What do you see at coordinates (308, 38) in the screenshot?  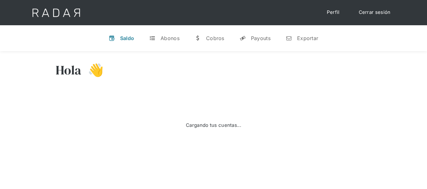 I see `div: Exportar` at bounding box center [308, 38].